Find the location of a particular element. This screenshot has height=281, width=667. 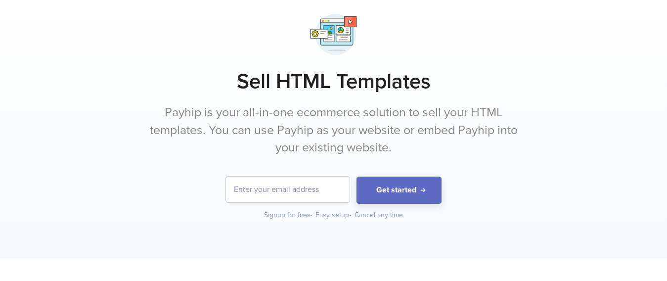

p: Payhip is your all-in-one ecommerce solution to sell your HTML templates. You can use Payhip as y... is located at coordinates (334, 130).